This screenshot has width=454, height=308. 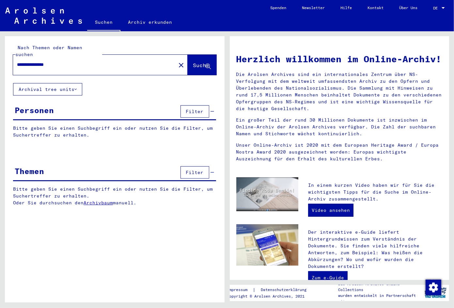 I want to click on span: Suche, so click(x=201, y=65).